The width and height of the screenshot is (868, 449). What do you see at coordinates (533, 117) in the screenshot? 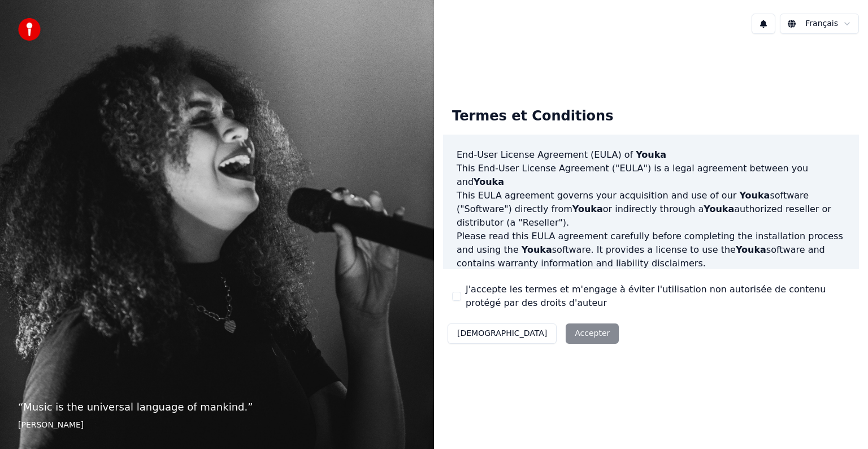
I see `div: Termes et Conditions` at bounding box center [533, 117].